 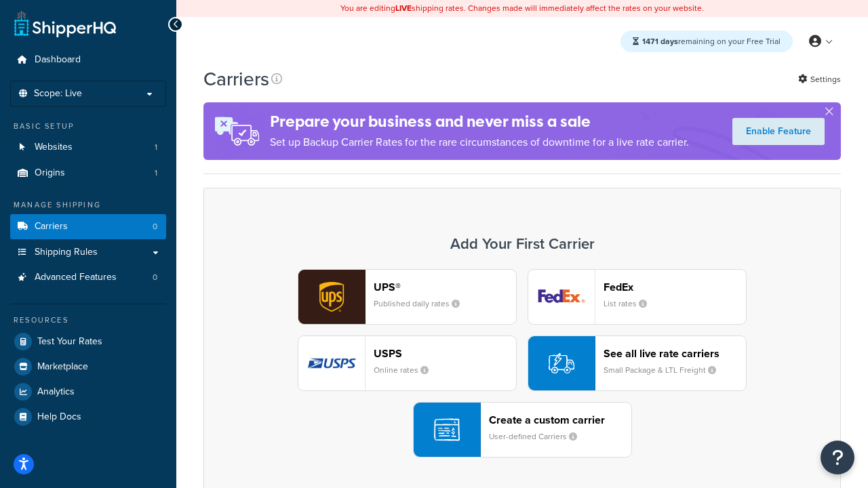 I want to click on span: Help Docs, so click(x=59, y=417).